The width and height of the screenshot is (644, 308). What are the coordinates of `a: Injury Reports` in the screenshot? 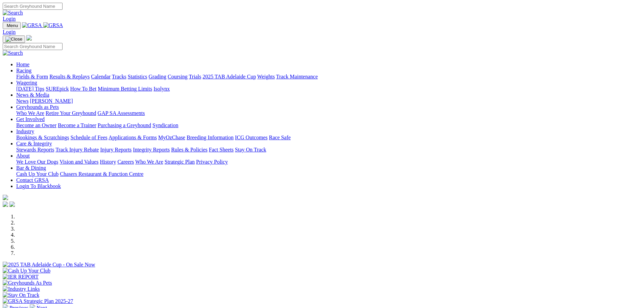 It's located at (116, 149).